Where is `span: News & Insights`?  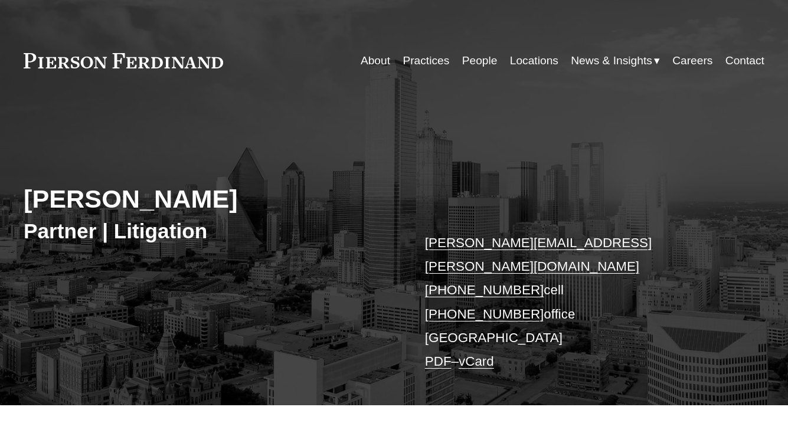 span: News & Insights is located at coordinates (612, 61).